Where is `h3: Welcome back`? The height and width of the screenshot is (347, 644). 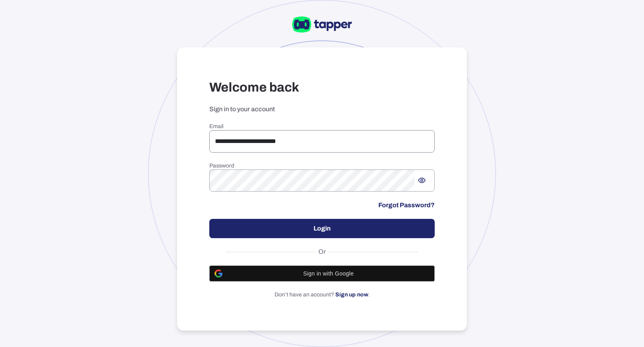 h3: Welcome back is located at coordinates (322, 88).